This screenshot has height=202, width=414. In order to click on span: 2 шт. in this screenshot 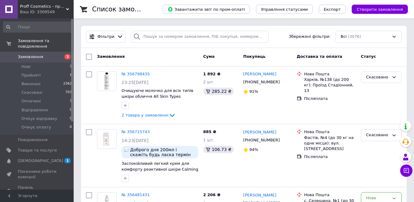, I will do `click(209, 82)`.